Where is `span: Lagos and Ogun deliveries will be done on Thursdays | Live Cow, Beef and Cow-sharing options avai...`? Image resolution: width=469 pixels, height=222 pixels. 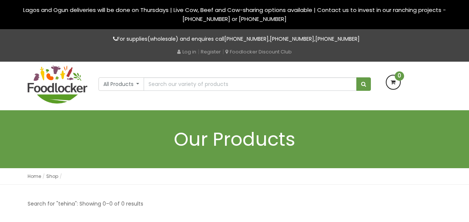 span: Lagos and Ogun deliveries will be done on Thursdays | Live Cow, Beef and Cow-sharing options avai... is located at coordinates (234, 14).